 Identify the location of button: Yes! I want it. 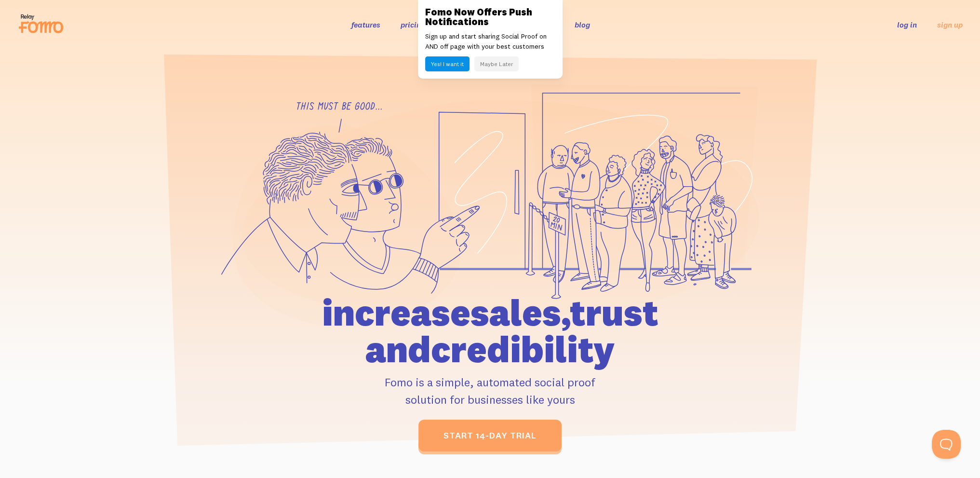
(448, 63).